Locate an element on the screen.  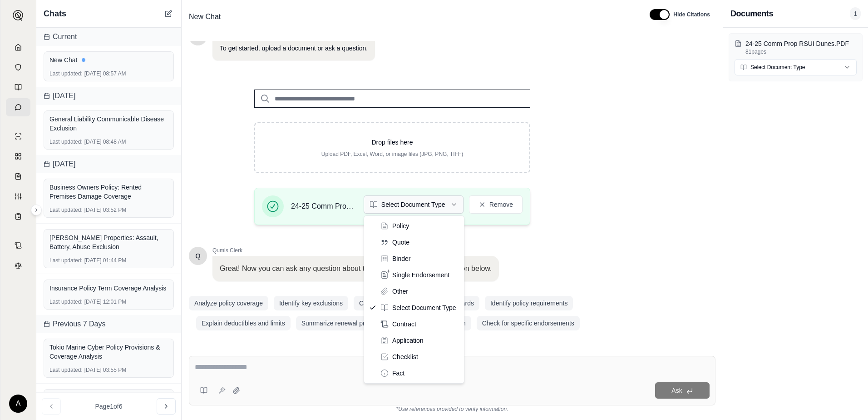
span: Quote is located at coordinates (401, 242).